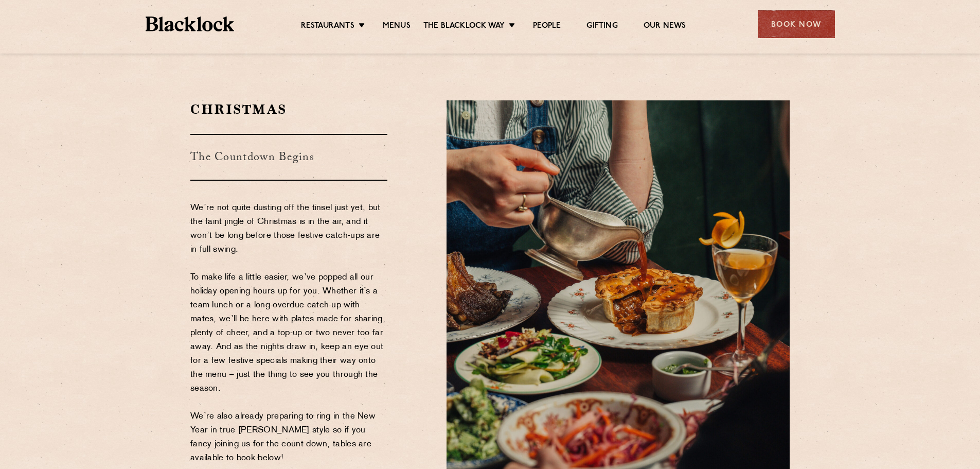  I want to click on img: BL_Textured_Logo-footer-cropped.svg, so click(190, 24).